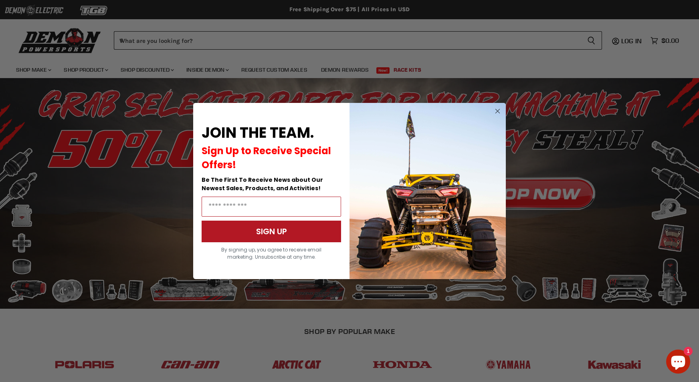 Image resolution: width=699 pixels, height=382 pixels. I want to click on button: SIGN UP, so click(271, 232).